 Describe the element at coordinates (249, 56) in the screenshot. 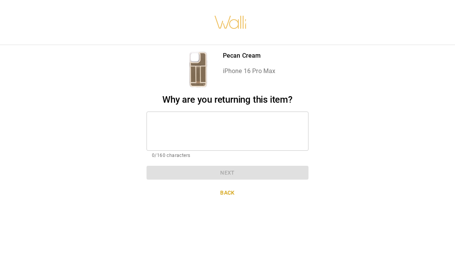

I see `p: Pecan Cream` at that location.